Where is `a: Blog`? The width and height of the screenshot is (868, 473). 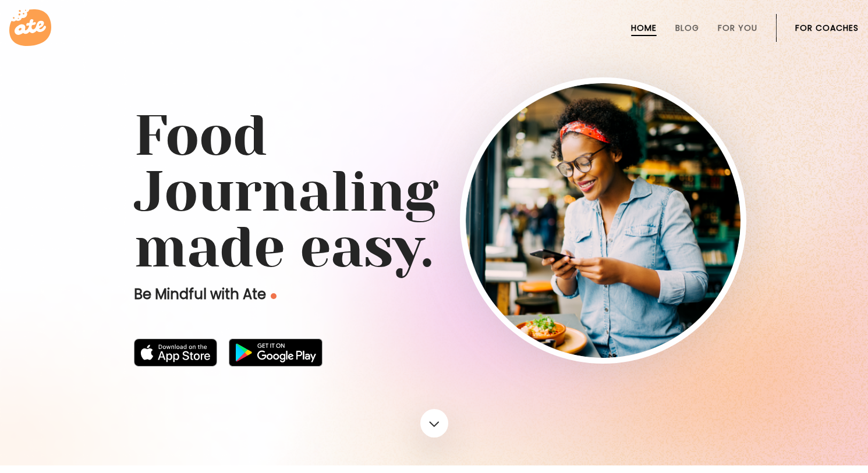 a: Blog is located at coordinates (686, 28).